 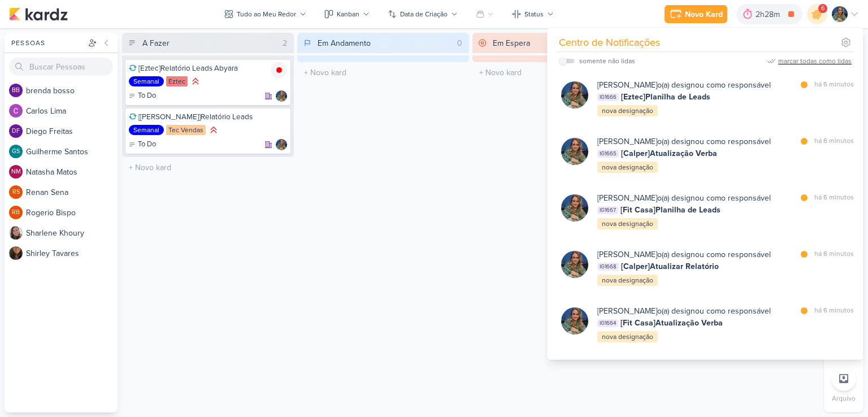 I want to click on p: NM, so click(x=16, y=172).